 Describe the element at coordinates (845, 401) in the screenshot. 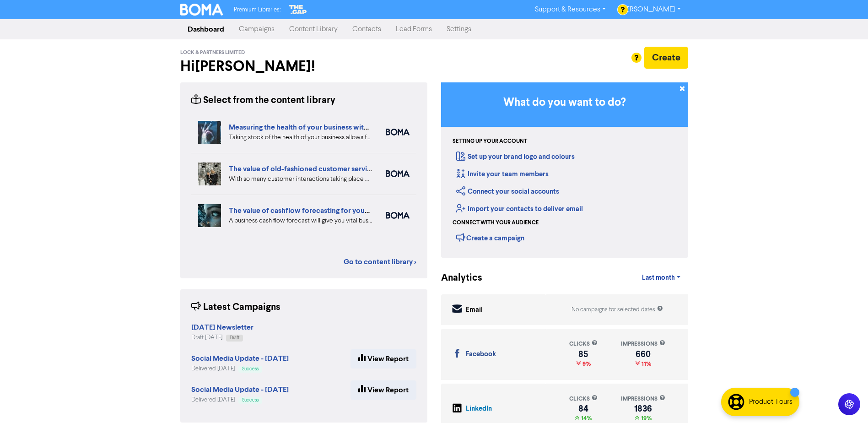

I see `div: Chat Widget` at that location.